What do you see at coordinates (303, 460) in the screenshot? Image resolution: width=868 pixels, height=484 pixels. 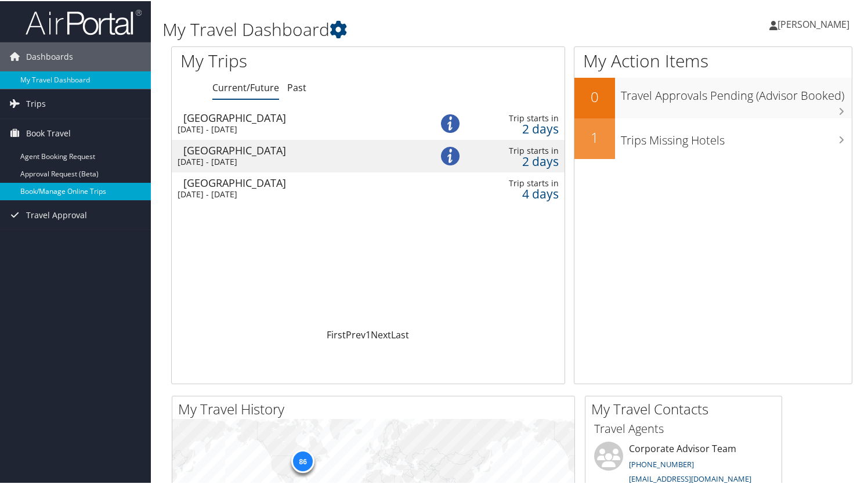 I see `div: 86` at bounding box center [303, 460].